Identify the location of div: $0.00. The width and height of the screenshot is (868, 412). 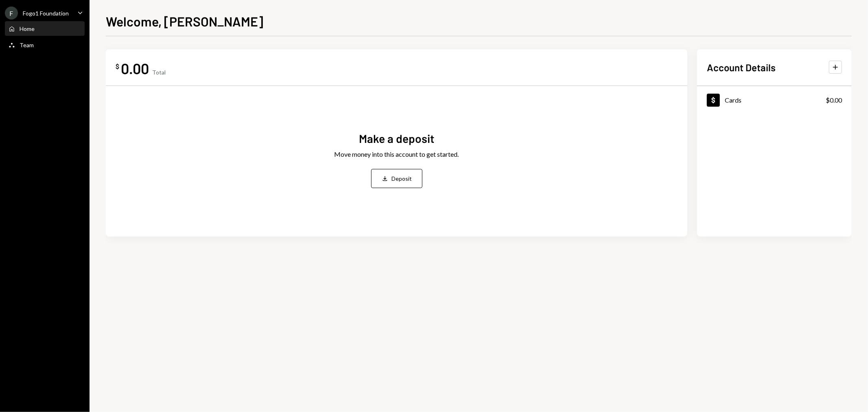
(834, 100).